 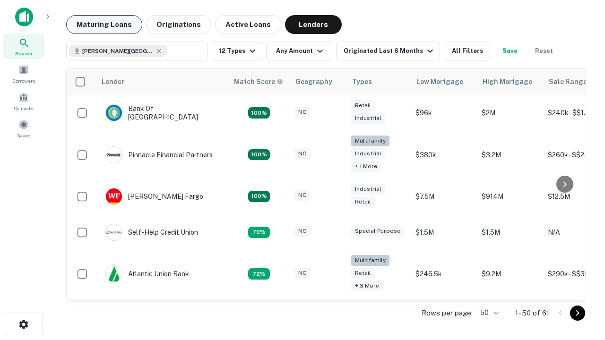 I want to click on span: Borrowers, so click(x=24, y=81).